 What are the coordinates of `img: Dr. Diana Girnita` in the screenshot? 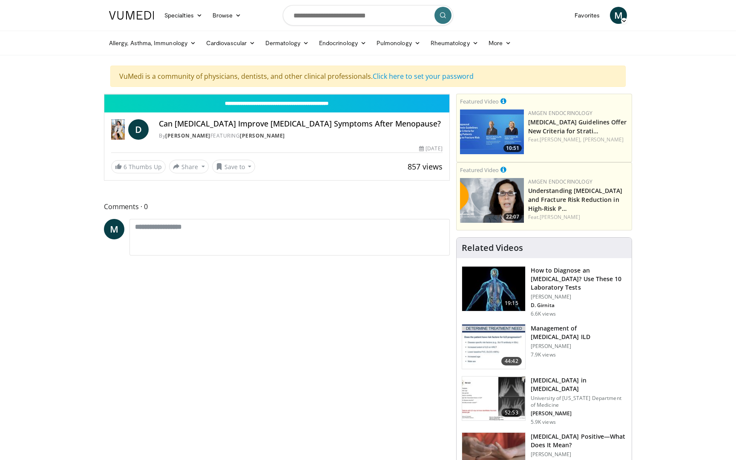 It's located at (118, 129).